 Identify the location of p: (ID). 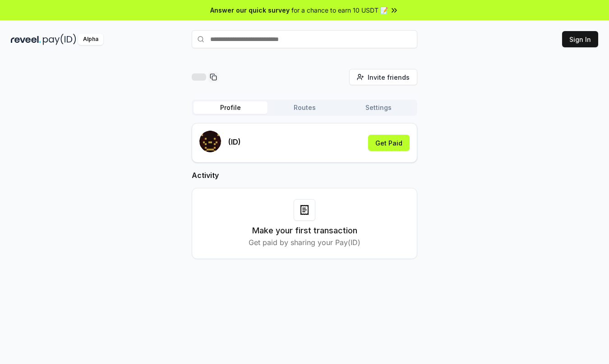
(235, 142).